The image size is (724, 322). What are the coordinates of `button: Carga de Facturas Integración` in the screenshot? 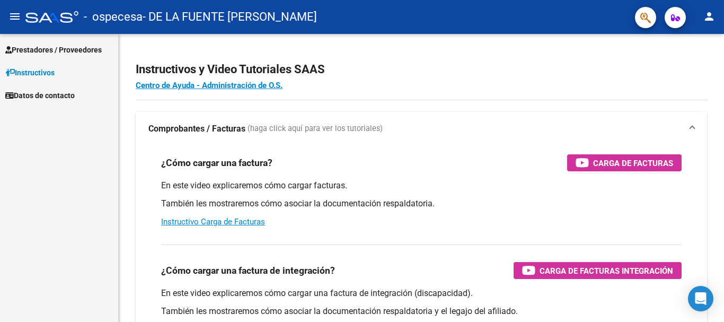 It's located at (598, 270).